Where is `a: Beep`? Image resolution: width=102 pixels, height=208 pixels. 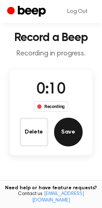 a: Beep is located at coordinates (27, 11).